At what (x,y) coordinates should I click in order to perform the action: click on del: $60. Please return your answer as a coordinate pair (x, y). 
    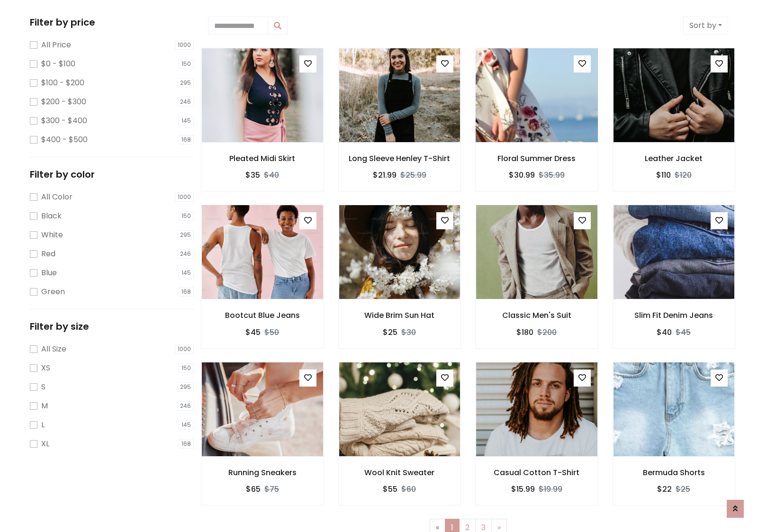
    Looking at the image, I should click on (408, 489).